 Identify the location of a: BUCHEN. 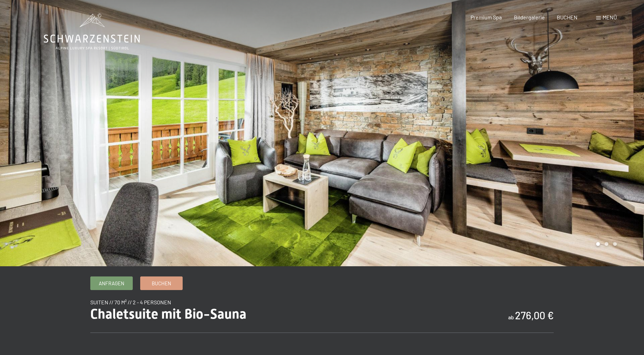
(567, 17).